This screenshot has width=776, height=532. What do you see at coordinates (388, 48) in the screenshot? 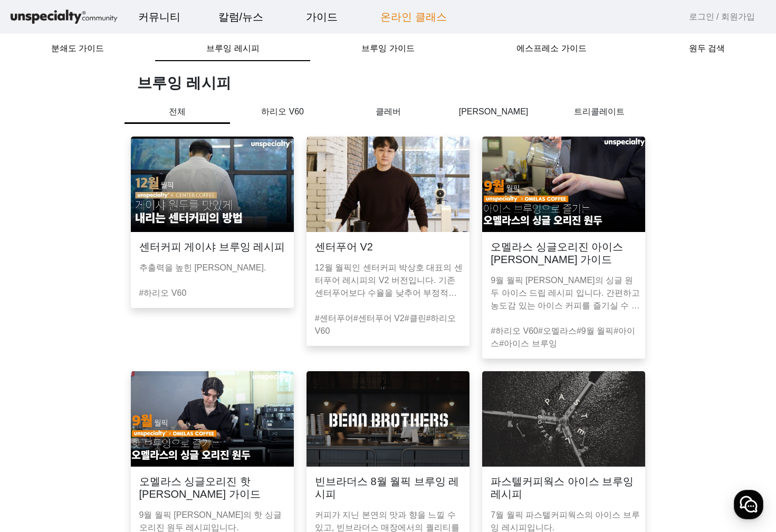
I see `span: 브루잉 가이드` at bounding box center [388, 48].